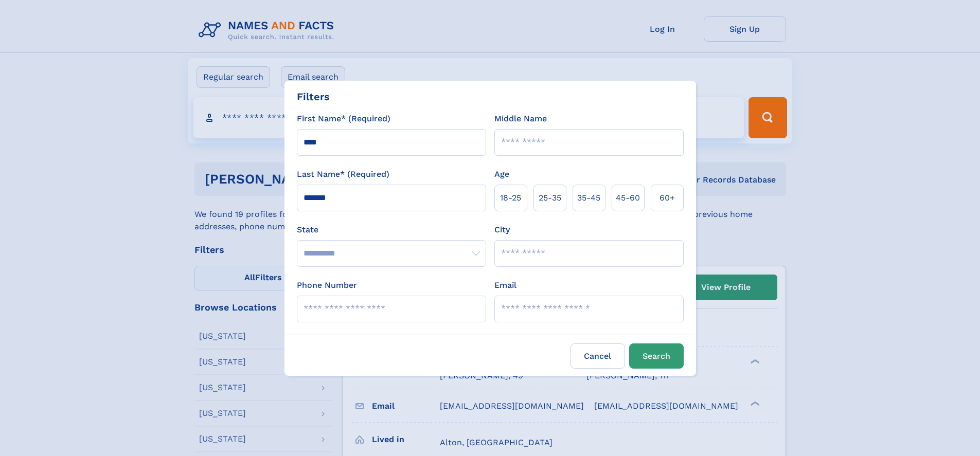  Describe the element at coordinates (502, 174) in the screenshot. I see `label: Age` at that location.